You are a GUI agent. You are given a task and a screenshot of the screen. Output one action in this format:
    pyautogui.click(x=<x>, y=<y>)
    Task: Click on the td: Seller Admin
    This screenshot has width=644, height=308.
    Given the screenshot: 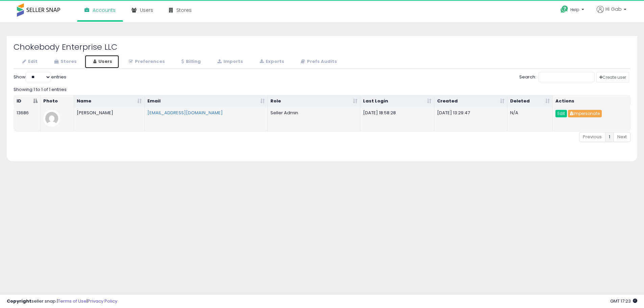 What is the action you would take?
    pyautogui.click(x=314, y=119)
    